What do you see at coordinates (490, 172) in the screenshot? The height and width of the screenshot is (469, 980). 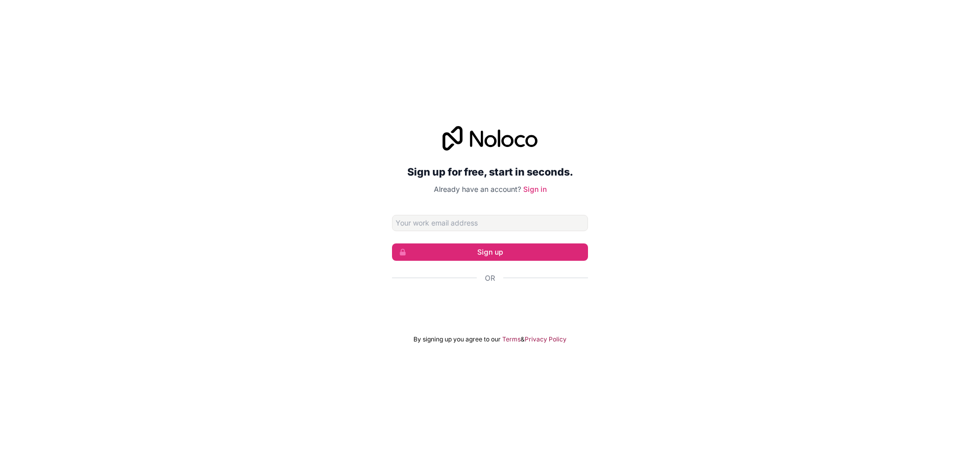 I see `h2: Sign up for free, start in seconds.` at bounding box center [490, 172].